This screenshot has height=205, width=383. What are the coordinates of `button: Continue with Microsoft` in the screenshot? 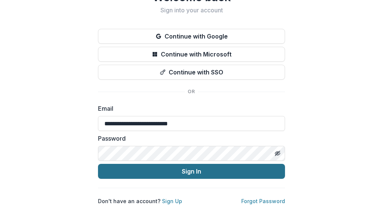 It's located at (191, 54).